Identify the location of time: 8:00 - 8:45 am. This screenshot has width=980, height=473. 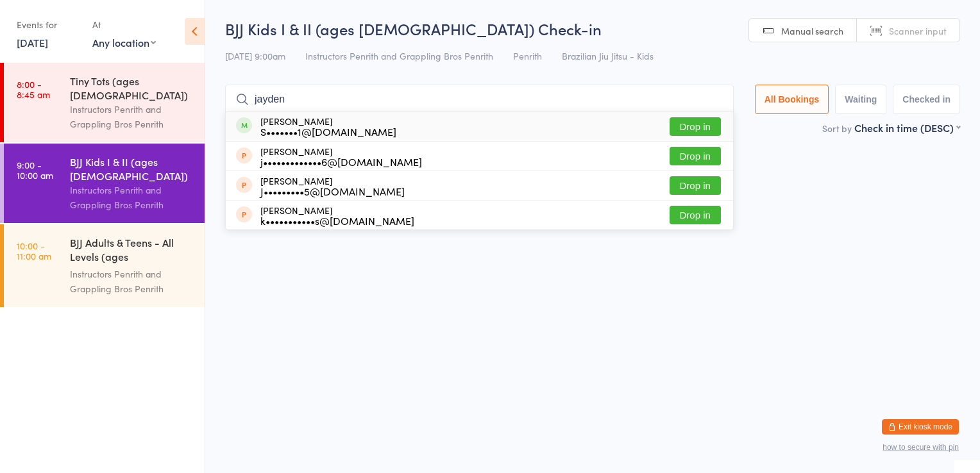
(33, 89).